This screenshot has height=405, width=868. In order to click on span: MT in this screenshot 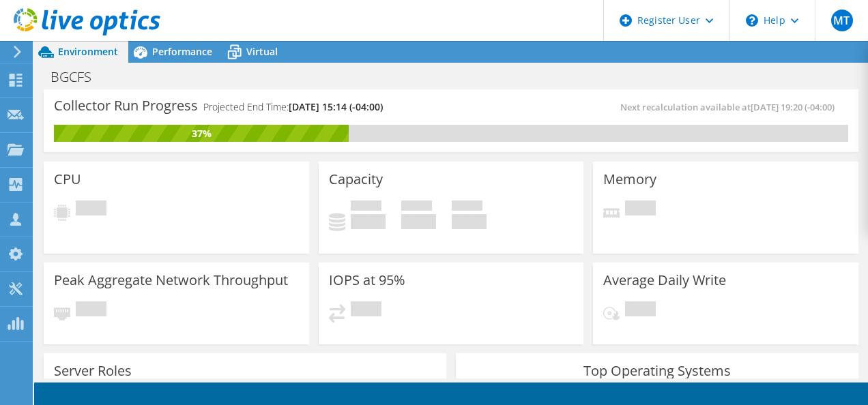, I will do `click(843, 20)`.